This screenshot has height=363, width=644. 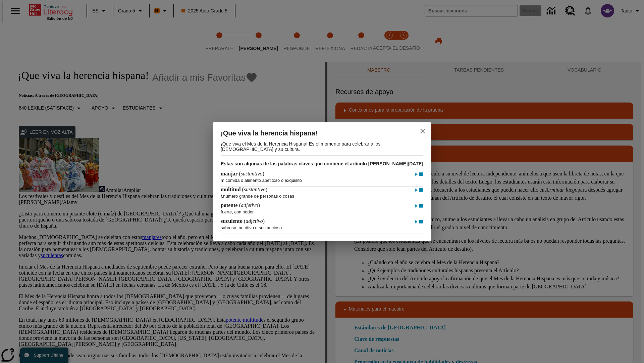 I want to click on img: Detener - multitud, so click(x=421, y=190).